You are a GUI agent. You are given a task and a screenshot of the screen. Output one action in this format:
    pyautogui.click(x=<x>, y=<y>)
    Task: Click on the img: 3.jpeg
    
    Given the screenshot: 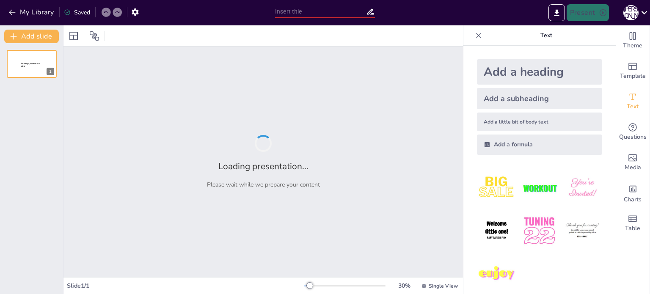 What is the action you would take?
    pyautogui.click(x=582, y=188)
    